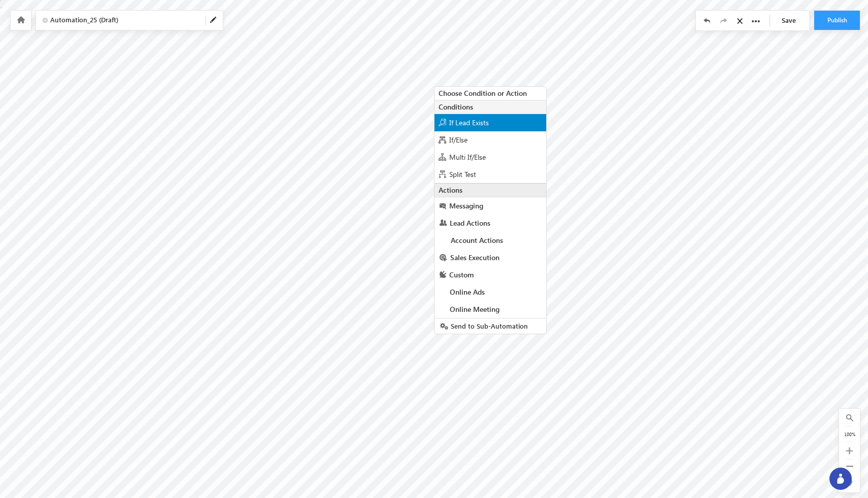 This screenshot has width=868, height=498. Describe the element at coordinates (468, 156) in the screenshot. I see `span: Multi If/Else` at that location.